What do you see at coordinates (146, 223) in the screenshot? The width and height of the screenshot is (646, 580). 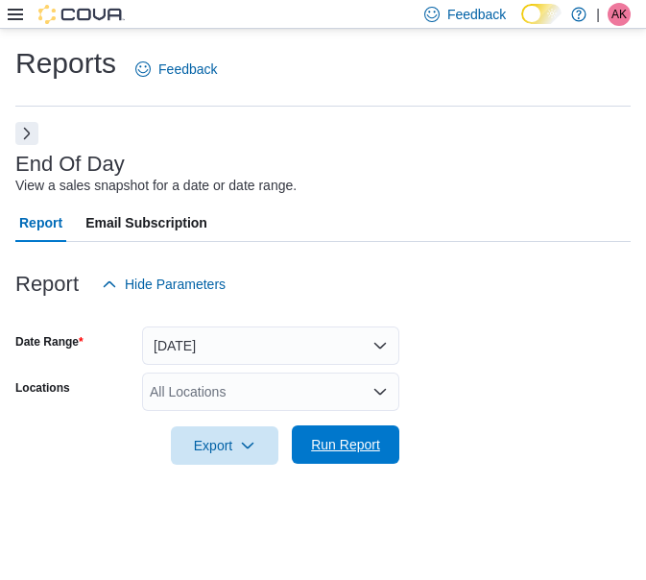 I see `span: Email Subscription` at bounding box center [146, 223].